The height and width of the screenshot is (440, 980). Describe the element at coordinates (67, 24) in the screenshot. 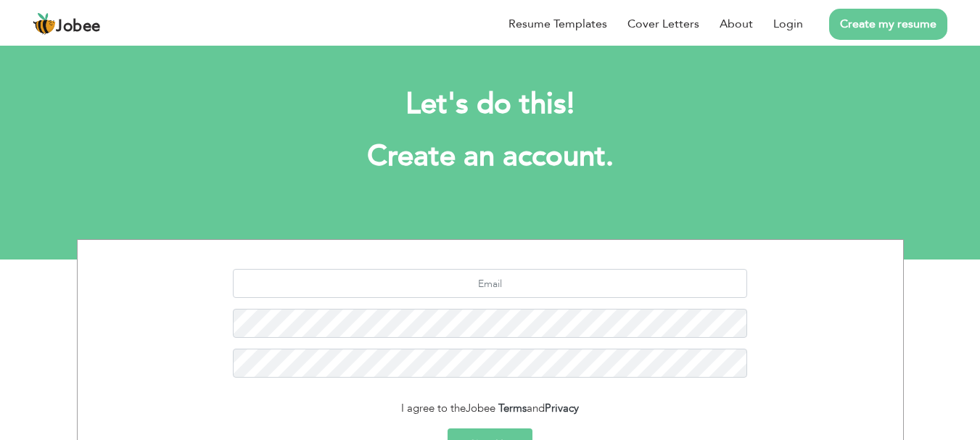

I see `a: Jobee` at that location.